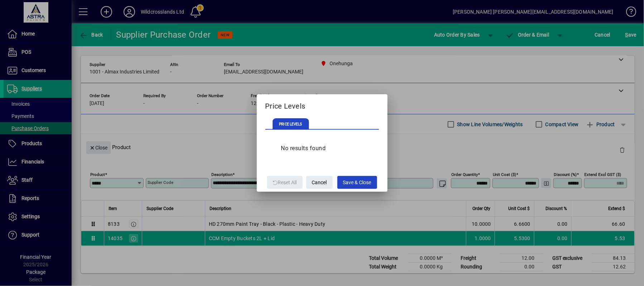  Describe the element at coordinates (357, 183) in the screenshot. I see `button: Save & Close` at that location.